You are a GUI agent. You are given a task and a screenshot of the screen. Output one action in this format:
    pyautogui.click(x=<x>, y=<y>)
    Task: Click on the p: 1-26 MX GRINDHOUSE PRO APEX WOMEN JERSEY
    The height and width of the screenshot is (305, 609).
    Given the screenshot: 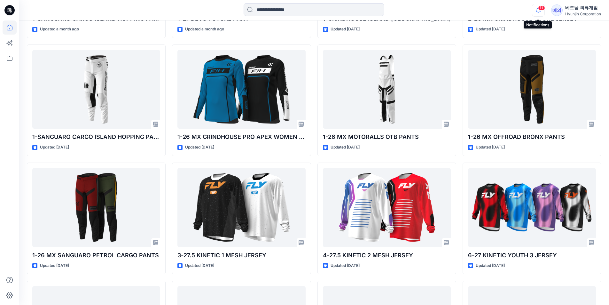 What is the action you would take?
    pyautogui.click(x=241, y=137)
    